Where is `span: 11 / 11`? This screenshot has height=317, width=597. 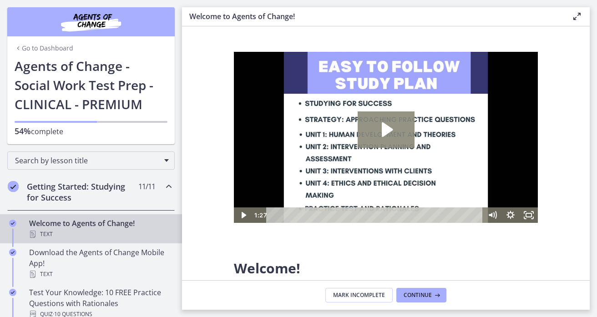
span: 11 / 11 is located at coordinates (147, 187).